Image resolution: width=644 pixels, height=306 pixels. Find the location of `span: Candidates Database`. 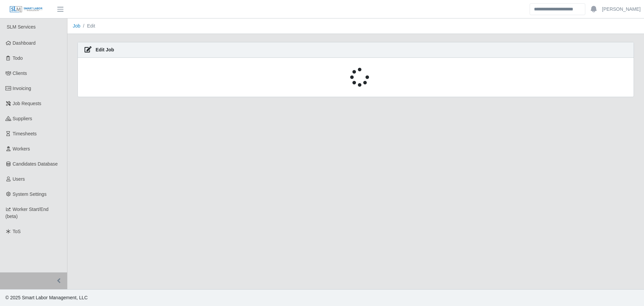

span: Candidates Database is located at coordinates (35, 164).